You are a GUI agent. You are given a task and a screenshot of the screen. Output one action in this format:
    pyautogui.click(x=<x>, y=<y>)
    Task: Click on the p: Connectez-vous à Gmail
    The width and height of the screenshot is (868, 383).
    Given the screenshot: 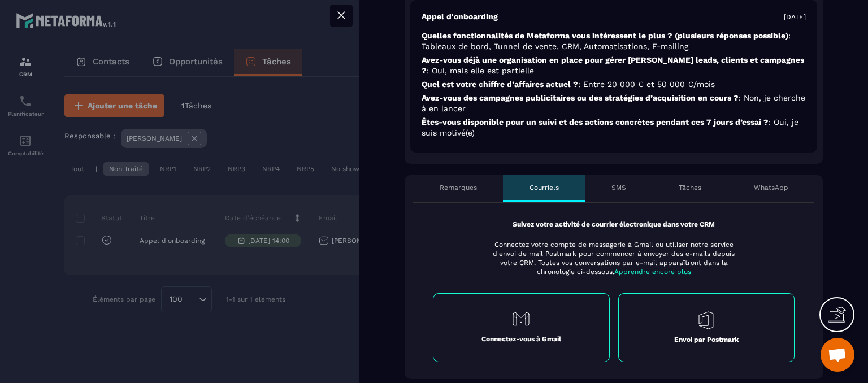 What is the action you would take?
    pyautogui.click(x=521, y=339)
    